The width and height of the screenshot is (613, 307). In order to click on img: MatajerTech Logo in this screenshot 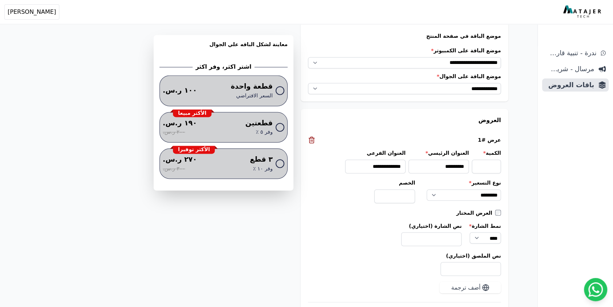, I will do `click(582, 12)`.